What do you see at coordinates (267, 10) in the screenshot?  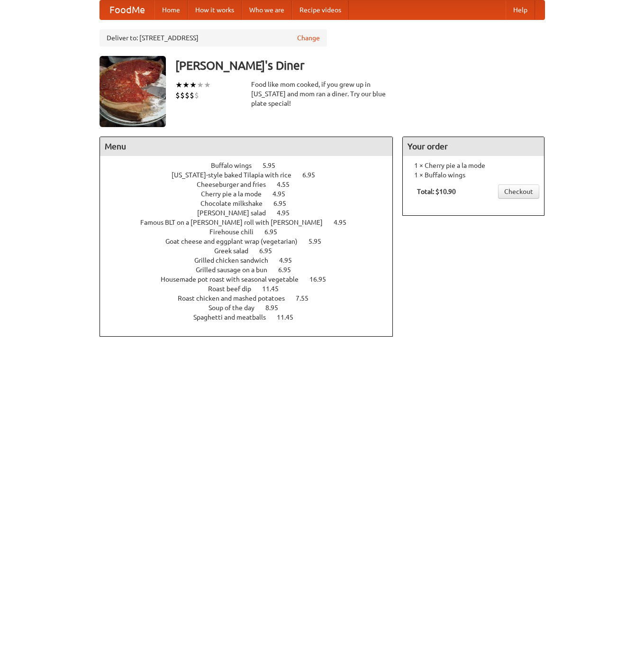 I see `a: Who we are` at bounding box center [267, 10].